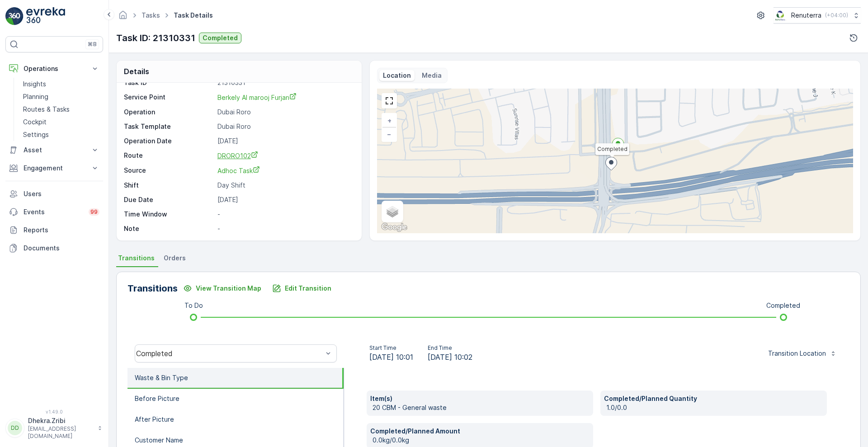 Image resolution: width=868 pixels, height=447 pixels. What do you see at coordinates (480, 431) in the screenshot?
I see `p: Completed/Planned Amount` at bounding box center [480, 431].